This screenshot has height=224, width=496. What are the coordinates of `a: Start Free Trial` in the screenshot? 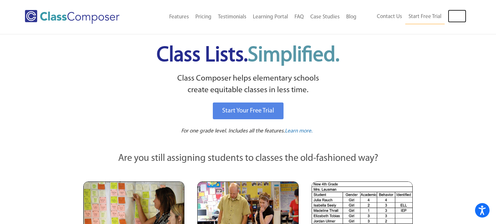 It's located at (425, 17).